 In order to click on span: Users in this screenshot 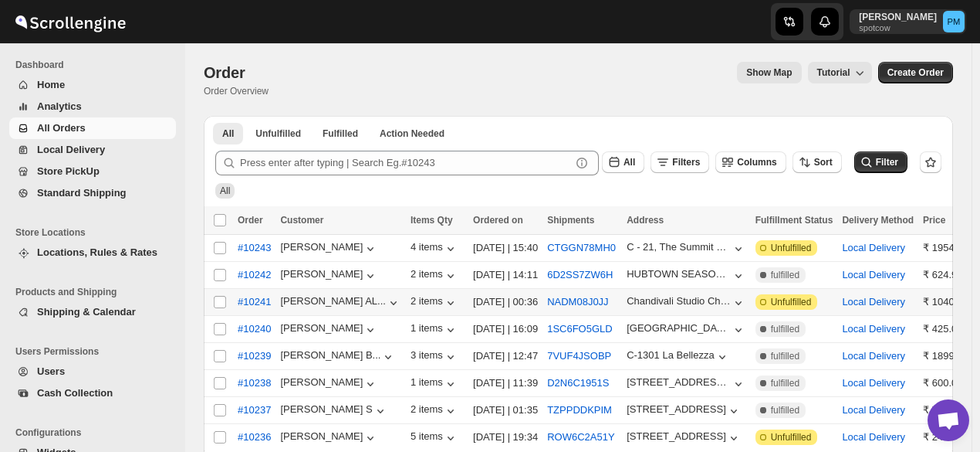, I will do `click(51, 370)`.